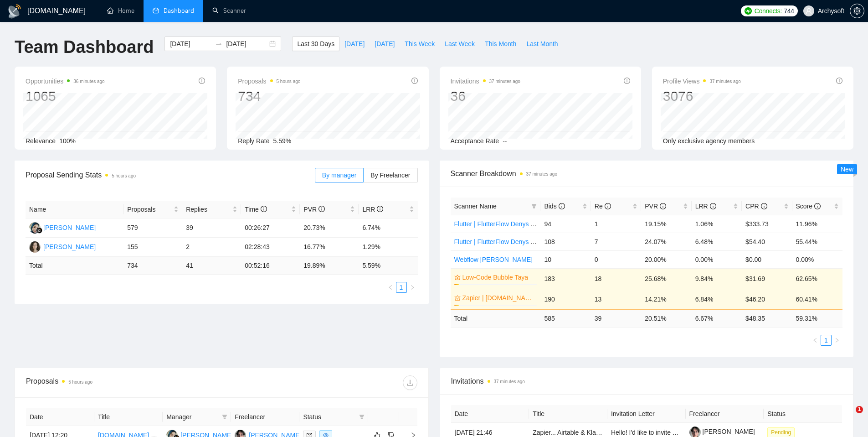 The image size is (868, 437). Describe the element at coordinates (329, 265) in the screenshot. I see `td: 19.89 %` at that location.